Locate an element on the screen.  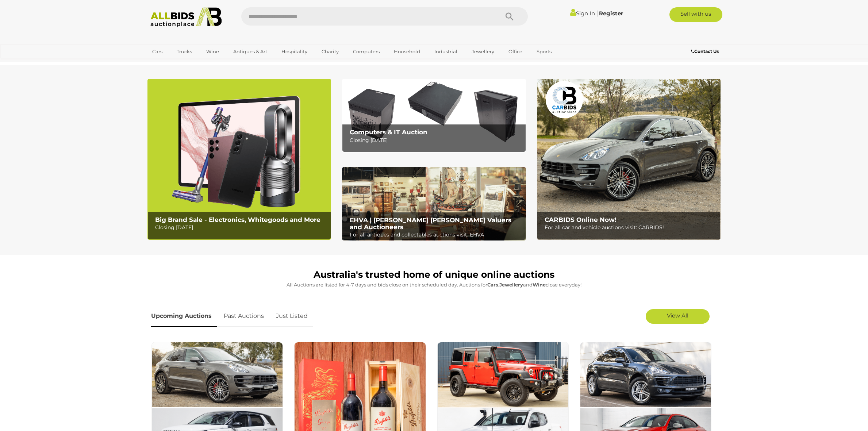
p: For all antiques and collectables auctions visit: EHVA is located at coordinates (436, 235).